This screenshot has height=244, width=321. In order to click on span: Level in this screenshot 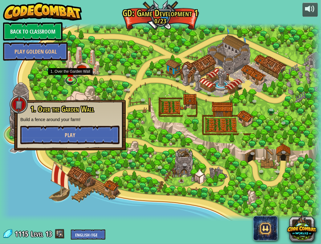, I will do `click(37, 234)`.